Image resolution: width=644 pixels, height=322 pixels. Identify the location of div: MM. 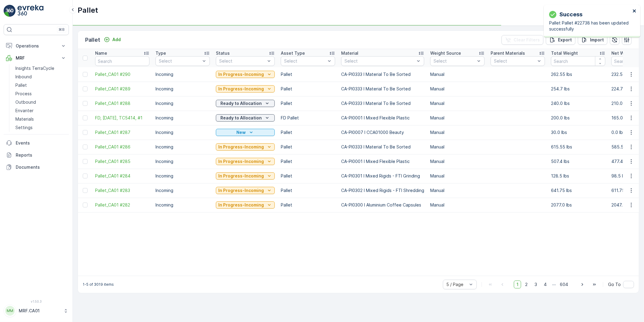
(10, 311).